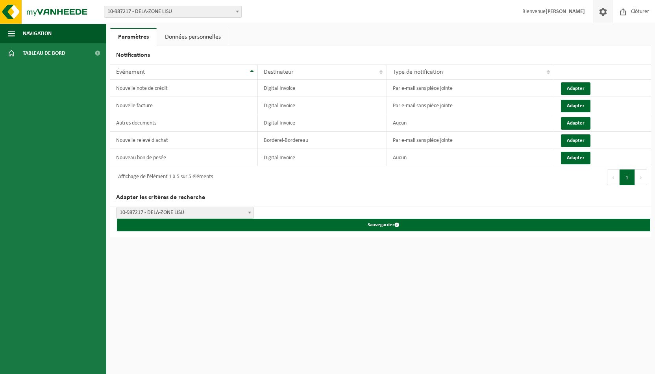  I want to click on span: Événement, so click(130, 72).